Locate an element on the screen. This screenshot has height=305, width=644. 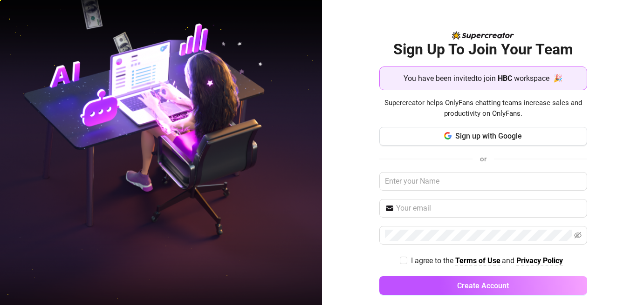
button: Sign up with Google is located at coordinates (483, 137).